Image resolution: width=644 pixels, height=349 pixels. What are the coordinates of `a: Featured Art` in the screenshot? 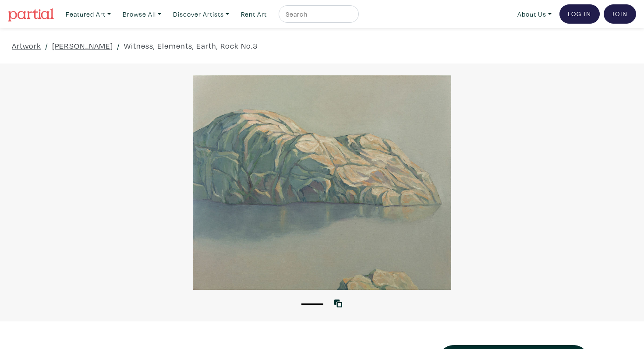 It's located at (88, 14).